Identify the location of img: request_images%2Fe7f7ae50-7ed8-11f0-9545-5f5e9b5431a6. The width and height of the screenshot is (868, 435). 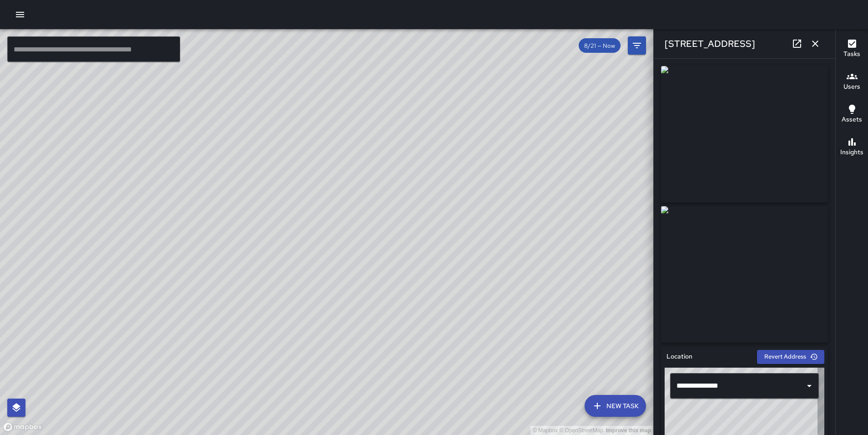
(745, 134).